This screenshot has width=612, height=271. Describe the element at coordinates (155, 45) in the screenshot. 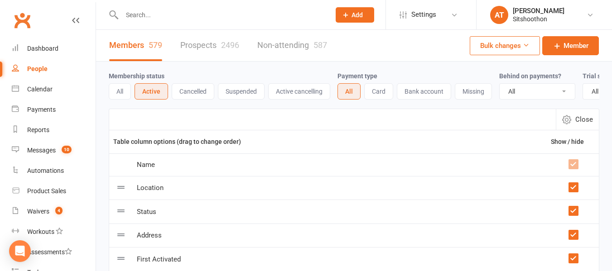

I see `div: 579` at that location.